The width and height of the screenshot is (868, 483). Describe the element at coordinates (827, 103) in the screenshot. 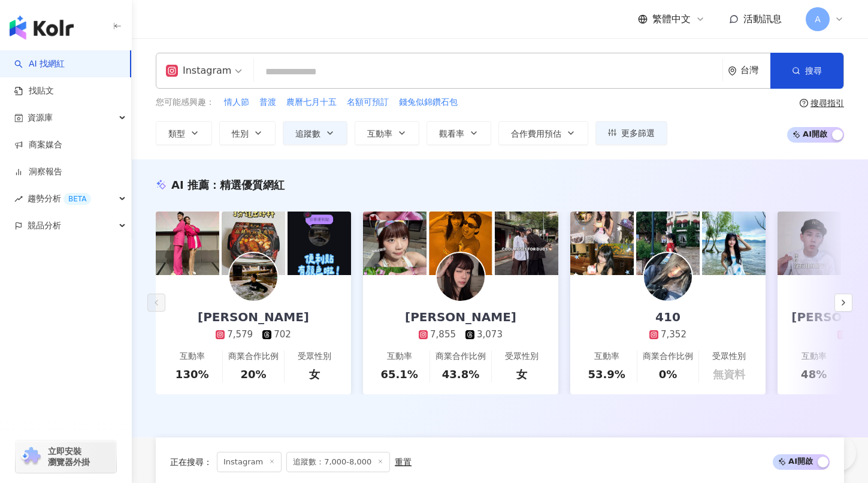

I see `div: 搜尋指引` at that location.